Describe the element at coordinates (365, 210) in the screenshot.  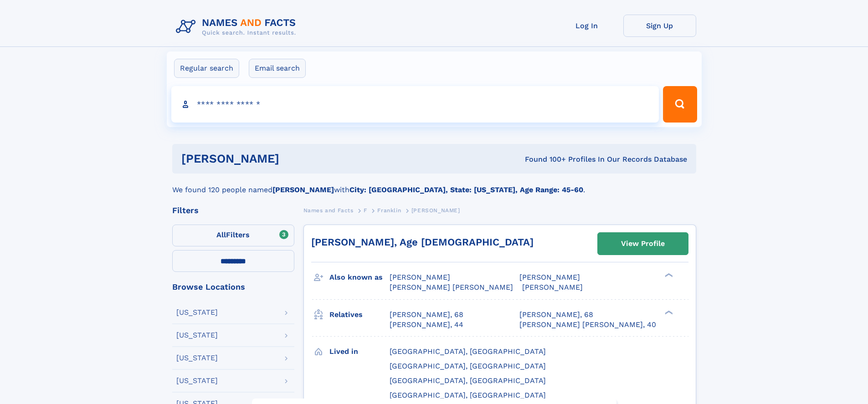
I see `a: F` at that location.